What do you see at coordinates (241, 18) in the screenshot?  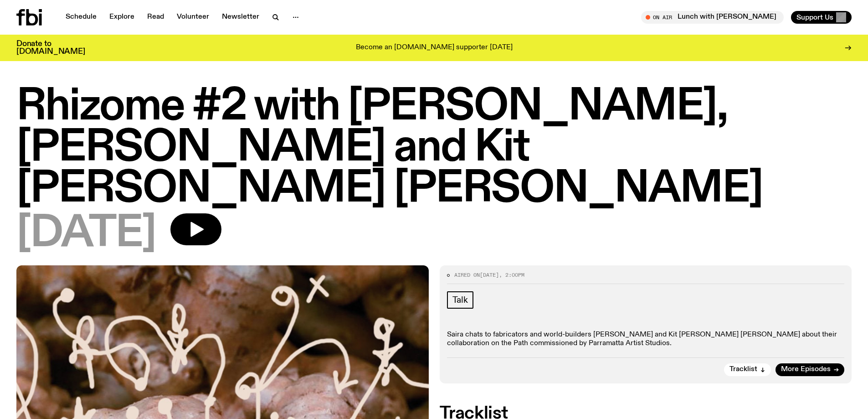 I see `a: Newsletter` at bounding box center [241, 18].